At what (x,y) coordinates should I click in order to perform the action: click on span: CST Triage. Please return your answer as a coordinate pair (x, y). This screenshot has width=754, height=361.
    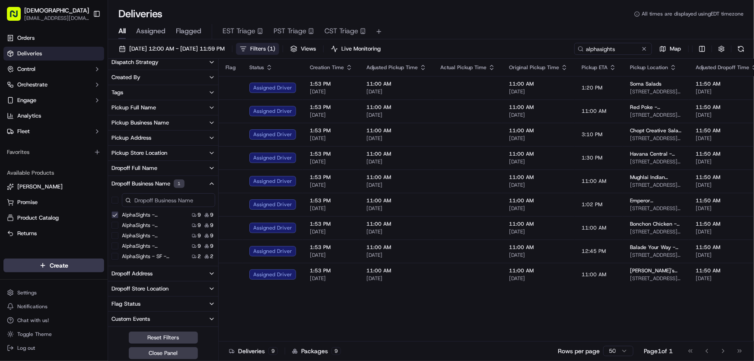
    Looking at the image, I should click on (342, 31).